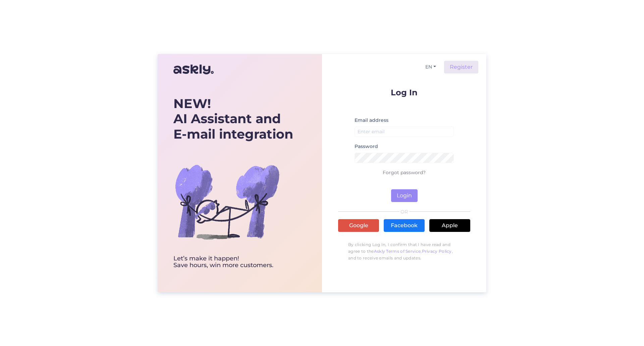 The image size is (644, 346). What do you see at coordinates (431, 67) in the screenshot?
I see `button: EN` at bounding box center [431, 67].